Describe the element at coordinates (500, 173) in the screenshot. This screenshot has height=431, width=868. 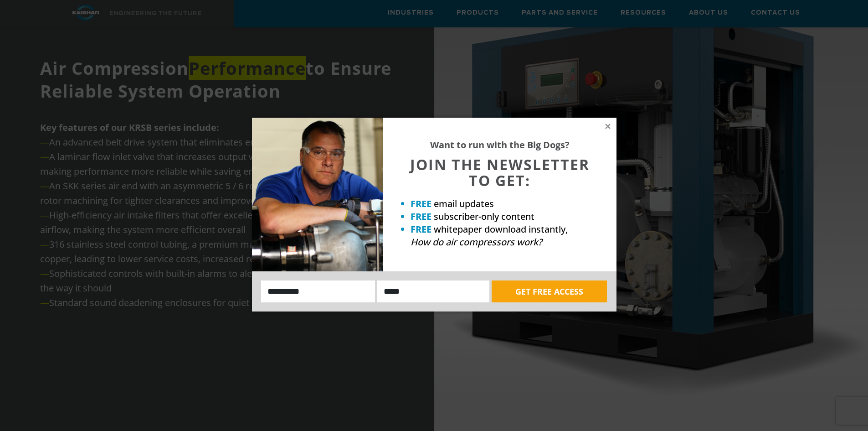
I see `span: JOIN THE NEWSLETTER TO GET:` at that location.